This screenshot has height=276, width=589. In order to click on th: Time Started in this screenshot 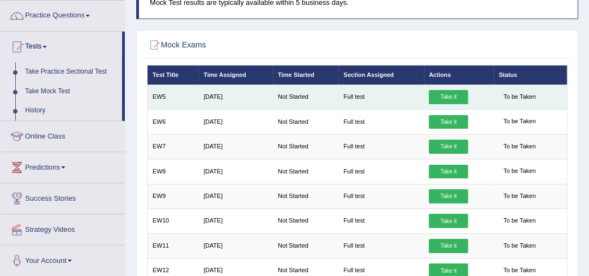, I will do `click(306, 75)`.